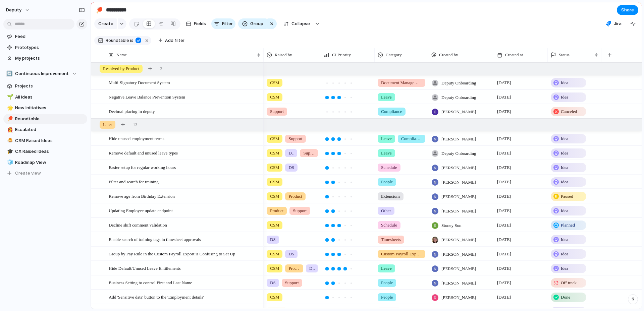 The image size is (644, 311). What do you see at coordinates (391, 112) in the screenshot?
I see `span: Compliance` at bounding box center [391, 112].